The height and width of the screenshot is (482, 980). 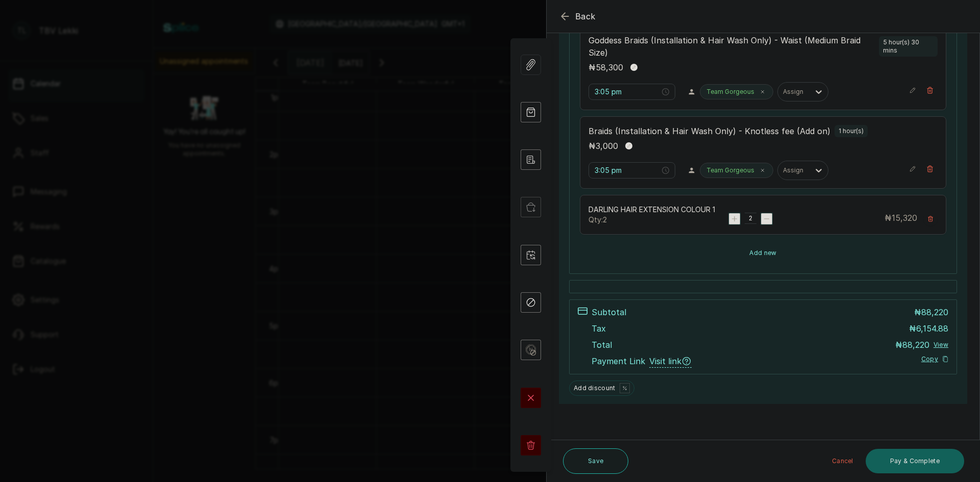 I want to click on p: 5 hour(s) 30 mins, so click(x=908, y=46).